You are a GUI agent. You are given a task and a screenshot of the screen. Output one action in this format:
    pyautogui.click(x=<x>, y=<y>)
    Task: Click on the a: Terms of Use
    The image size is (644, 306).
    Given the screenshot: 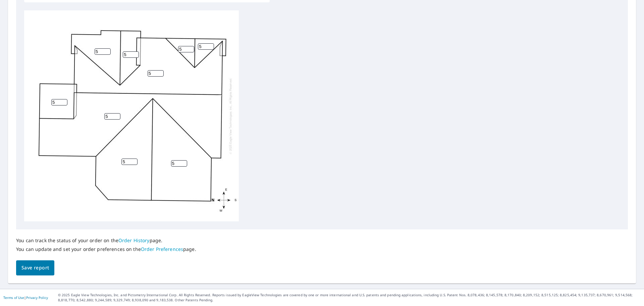 What is the action you would take?
    pyautogui.click(x=14, y=297)
    